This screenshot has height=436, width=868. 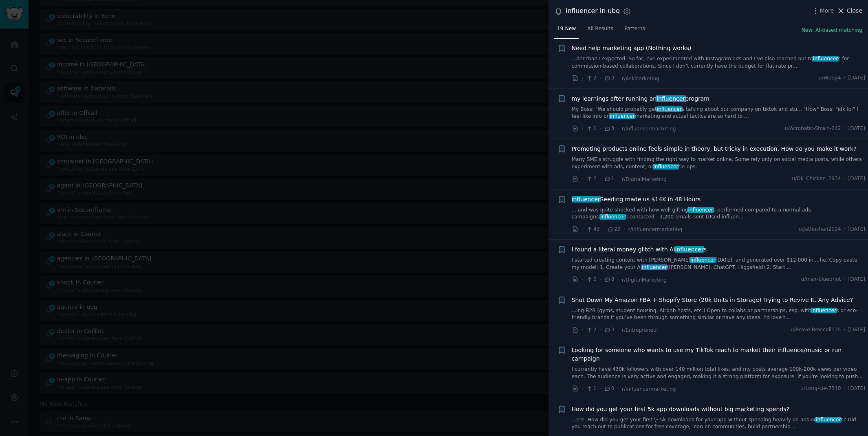 What do you see at coordinates (713, 300) in the screenshot?
I see `a: Shut Down My Amazon FBA + Shopify Store (20k Units in Storage) Trying to Revive It. Any Advice?` at bounding box center [713, 300].